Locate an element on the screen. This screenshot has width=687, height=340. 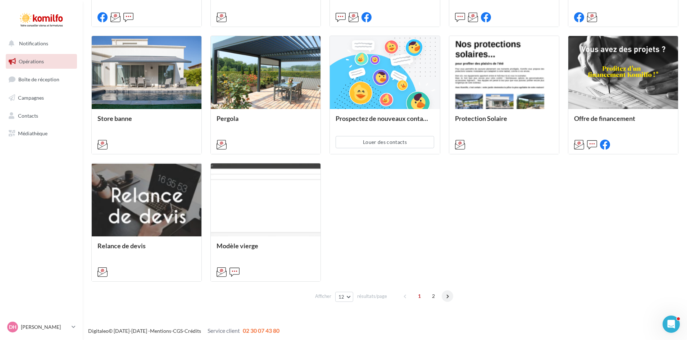
a: Digitaleo is located at coordinates (98, 331).